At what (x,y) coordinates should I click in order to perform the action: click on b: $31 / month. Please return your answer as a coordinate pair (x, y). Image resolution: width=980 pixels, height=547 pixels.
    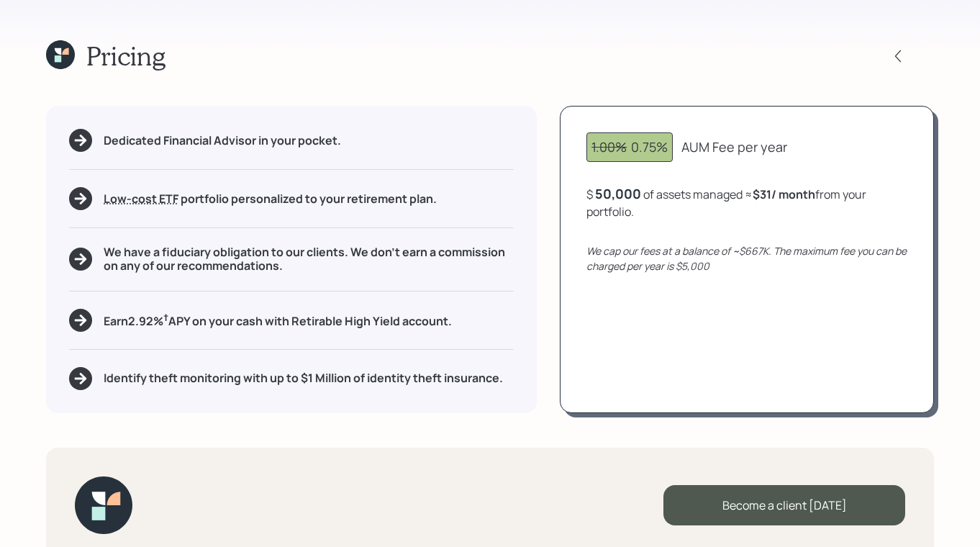
    Looking at the image, I should click on (783, 195).